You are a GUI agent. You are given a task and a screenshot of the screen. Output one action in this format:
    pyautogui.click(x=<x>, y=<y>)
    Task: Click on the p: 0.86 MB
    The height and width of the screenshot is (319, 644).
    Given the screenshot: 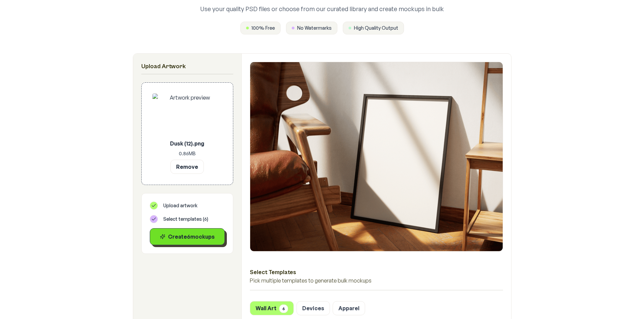 What is the action you would take?
    pyautogui.click(x=187, y=154)
    